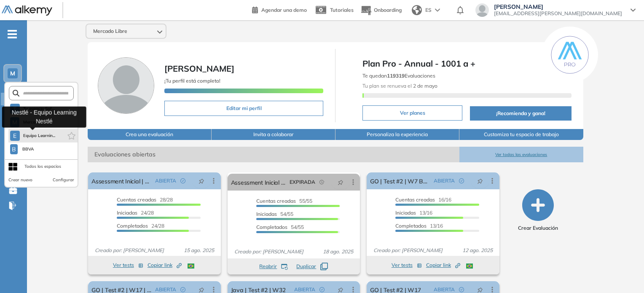 This screenshot has width=644, height=293. What do you see at coordinates (273, 134) in the screenshot?
I see `button: Invita a colaborar` at bounding box center [273, 134].